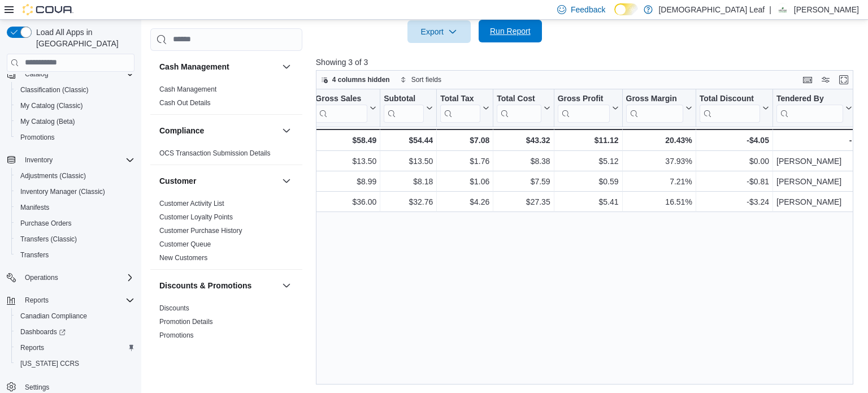 Image resolution: width=868 pixels, height=393 pixels. I want to click on a: Reports, so click(32, 347).